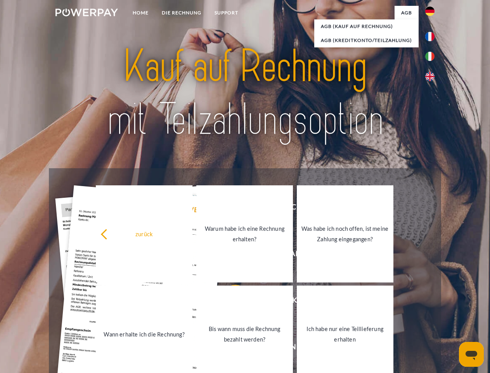 The width and height of the screenshot is (490, 373). Describe the element at coordinates (226, 13) in the screenshot. I see `a: SUPPORT` at that location.